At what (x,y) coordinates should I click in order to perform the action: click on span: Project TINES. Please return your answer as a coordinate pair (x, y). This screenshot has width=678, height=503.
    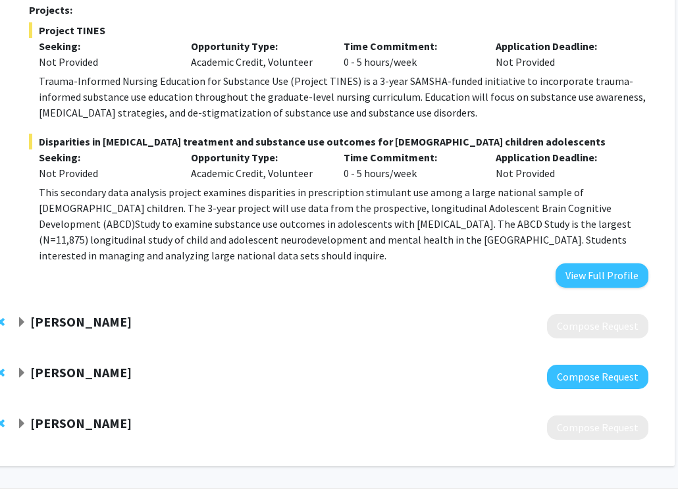
    Looking at the image, I should click on (338, 30).